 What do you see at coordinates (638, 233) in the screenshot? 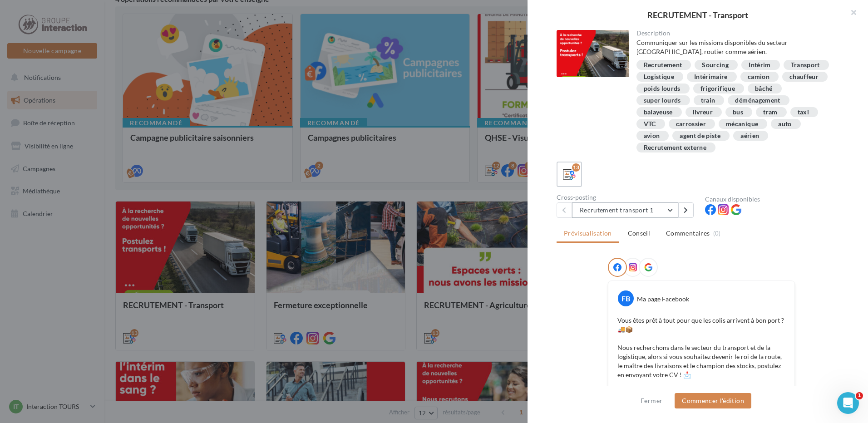
I see `span: Conseil` at bounding box center [638, 233].